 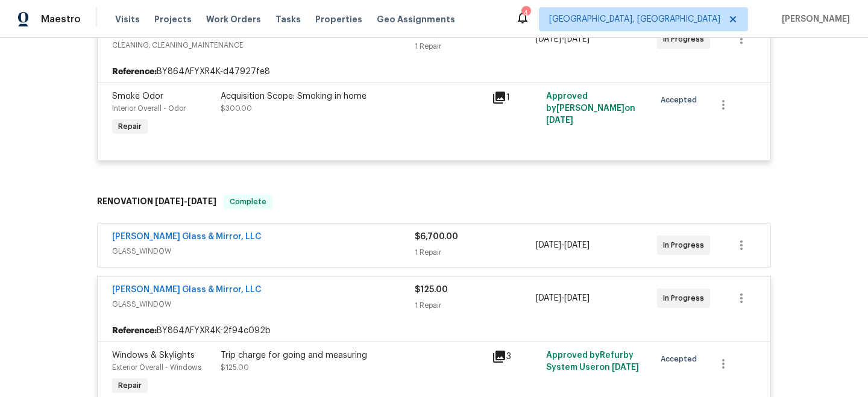 I want to click on div: 1, so click(x=515, y=98).